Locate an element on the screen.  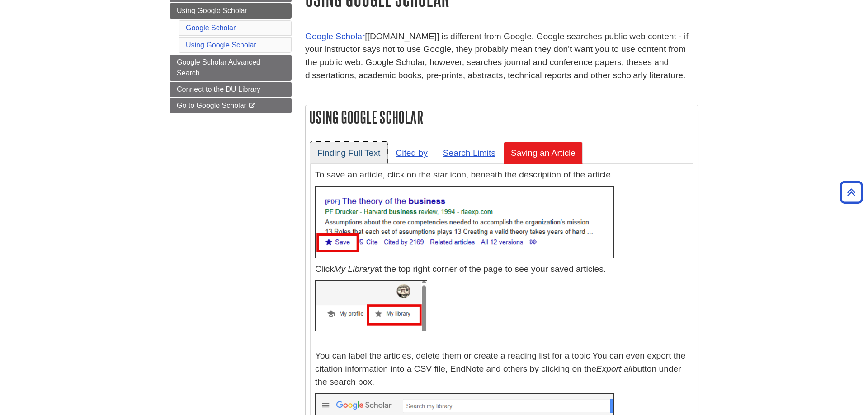
a: Google Scholar Advanced Search is located at coordinates (230, 68).